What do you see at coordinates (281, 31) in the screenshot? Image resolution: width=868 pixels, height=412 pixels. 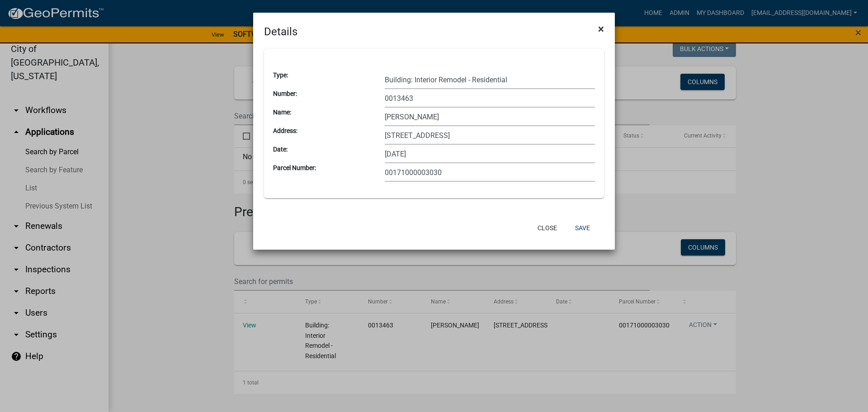 I see `h4: Details` at bounding box center [281, 31].